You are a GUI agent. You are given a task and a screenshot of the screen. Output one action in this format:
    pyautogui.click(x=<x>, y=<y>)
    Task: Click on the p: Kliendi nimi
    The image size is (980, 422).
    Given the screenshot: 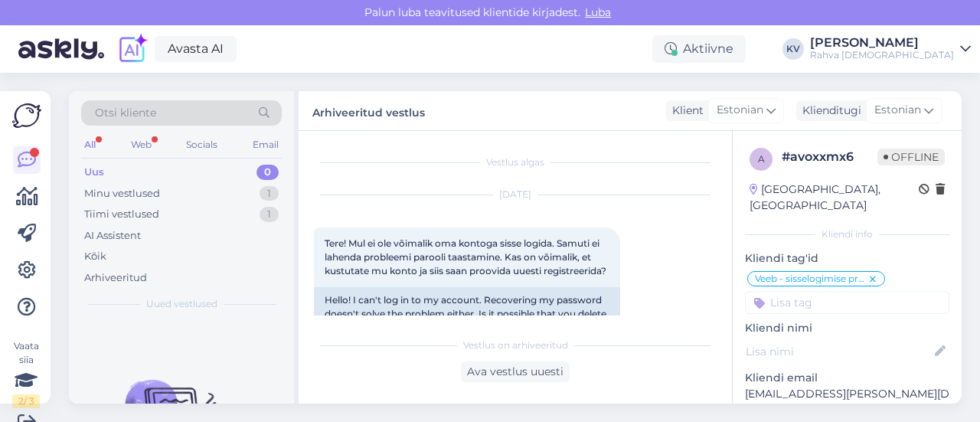 What is the action you would take?
    pyautogui.click(x=847, y=328)
    